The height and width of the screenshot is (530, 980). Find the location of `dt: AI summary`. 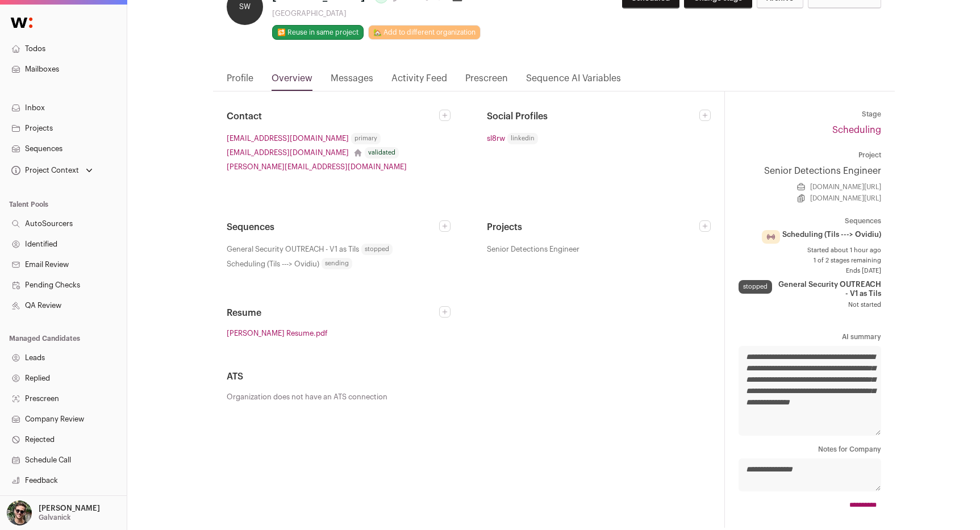

dt: AI summary is located at coordinates (809, 337).